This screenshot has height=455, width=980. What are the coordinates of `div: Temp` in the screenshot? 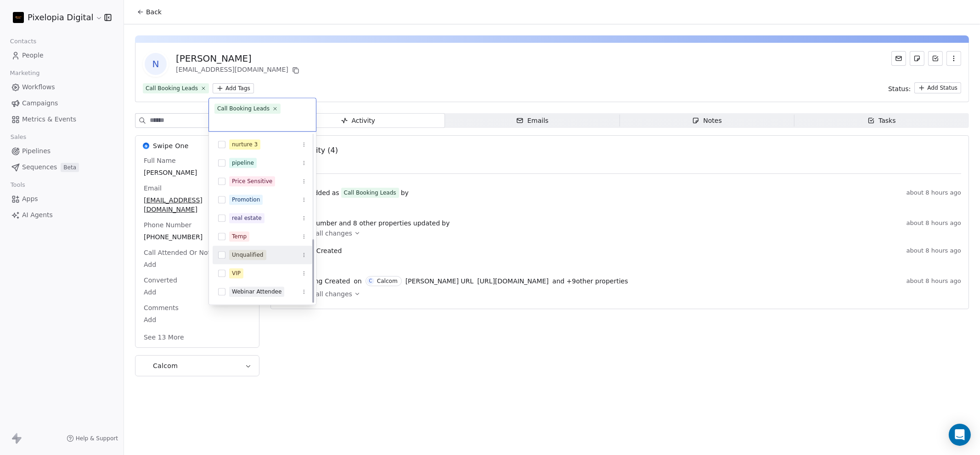 It's located at (239, 236).